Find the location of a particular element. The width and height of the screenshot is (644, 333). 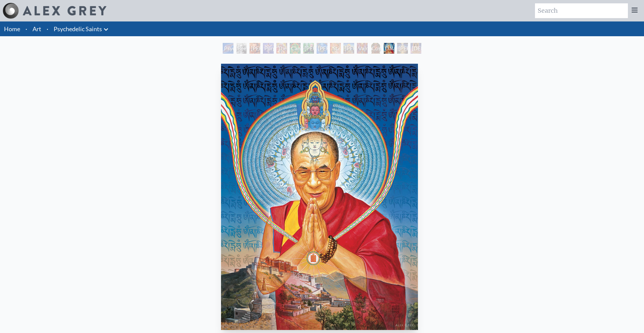

a: Psychedelic Saints is located at coordinates (78, 29).